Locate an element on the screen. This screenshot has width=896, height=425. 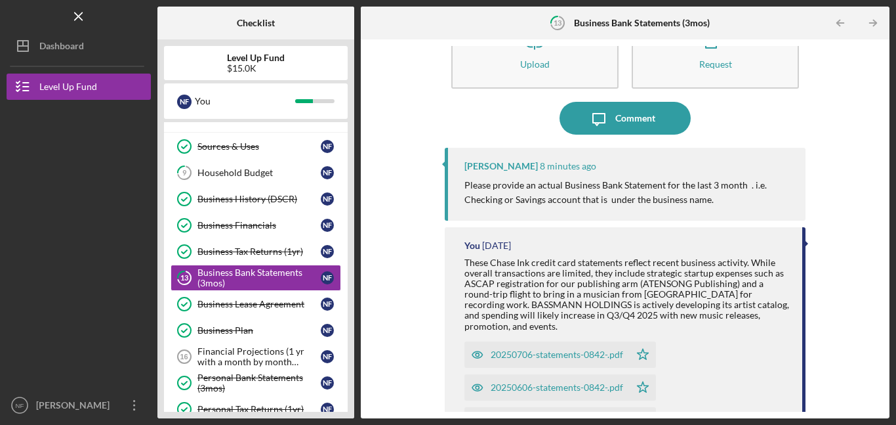
button: Comment is located at coordinates (625, 118).